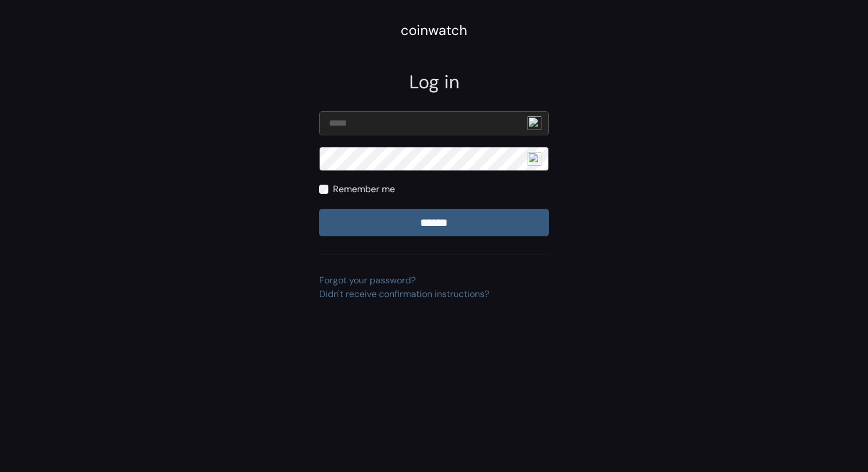  Describe the element at coordinates (404, 294) in the screenshot. I see `a: Didn't receive confirmation instructions?` at that location.